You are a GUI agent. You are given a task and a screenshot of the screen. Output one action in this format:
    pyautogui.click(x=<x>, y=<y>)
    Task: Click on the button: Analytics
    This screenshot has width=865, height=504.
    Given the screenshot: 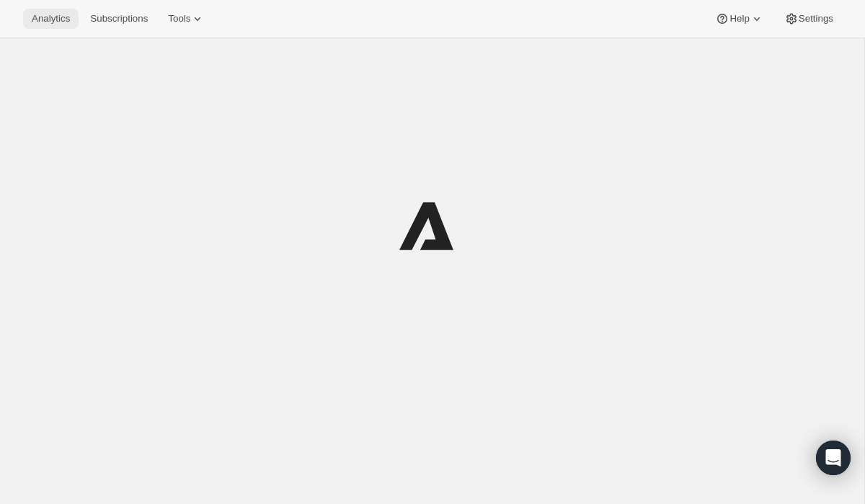 What is the action you would take?
    pyautogui.click(x=51, y=19)
    